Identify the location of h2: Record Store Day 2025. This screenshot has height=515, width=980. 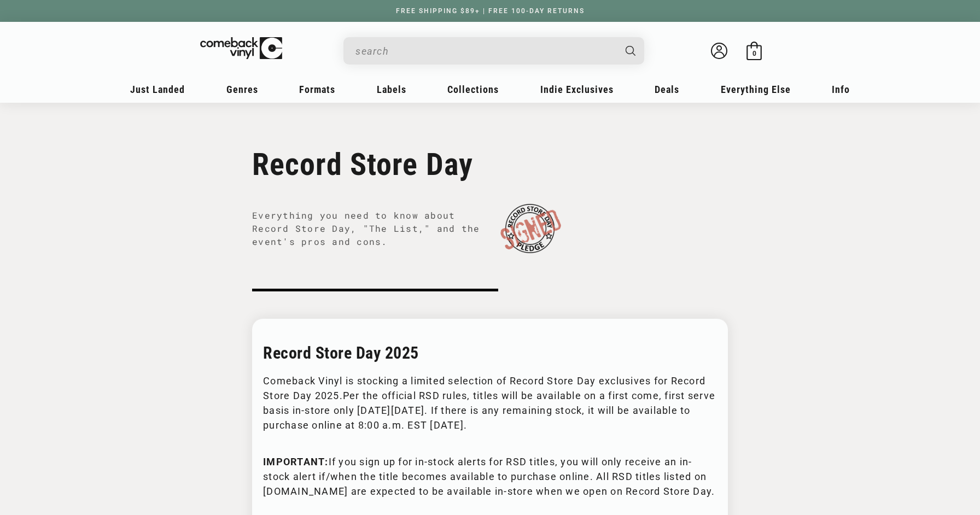
(490, 352).